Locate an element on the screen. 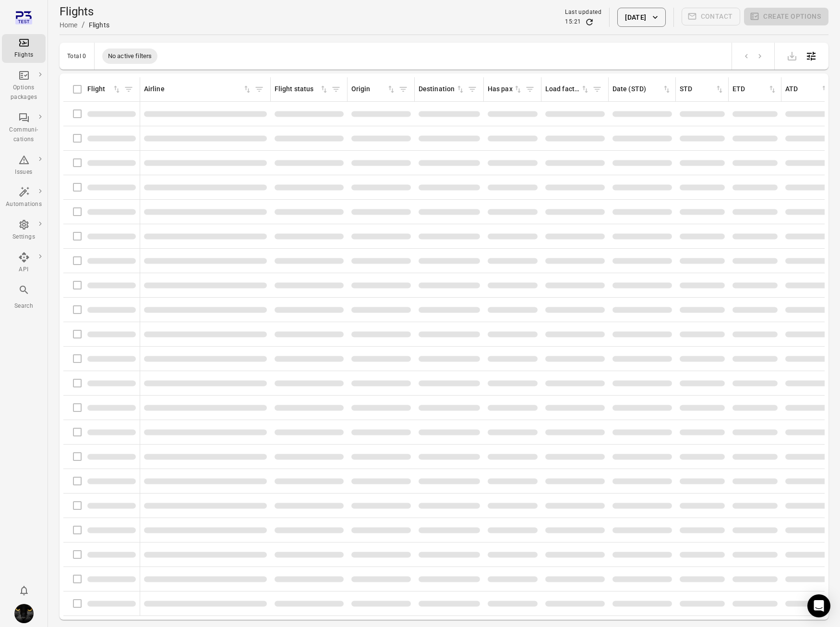 The image size is (840, 627). div: Sort by STD in ascending order is located at coordinates (702, 90).